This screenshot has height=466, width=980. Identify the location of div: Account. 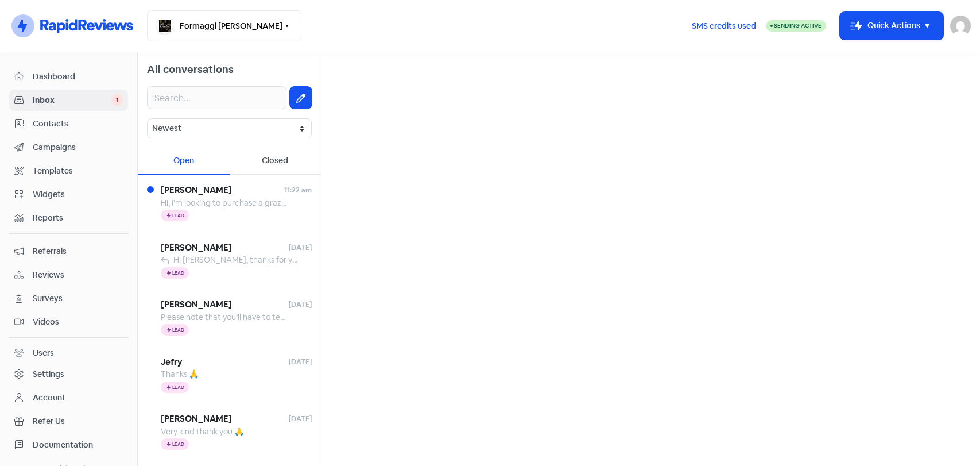
(49, 398).